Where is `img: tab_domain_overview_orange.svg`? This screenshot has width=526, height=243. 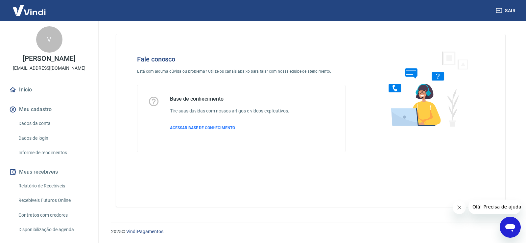 img: tab_domain_overview_orange.svg is located at coordinates (30, 41).